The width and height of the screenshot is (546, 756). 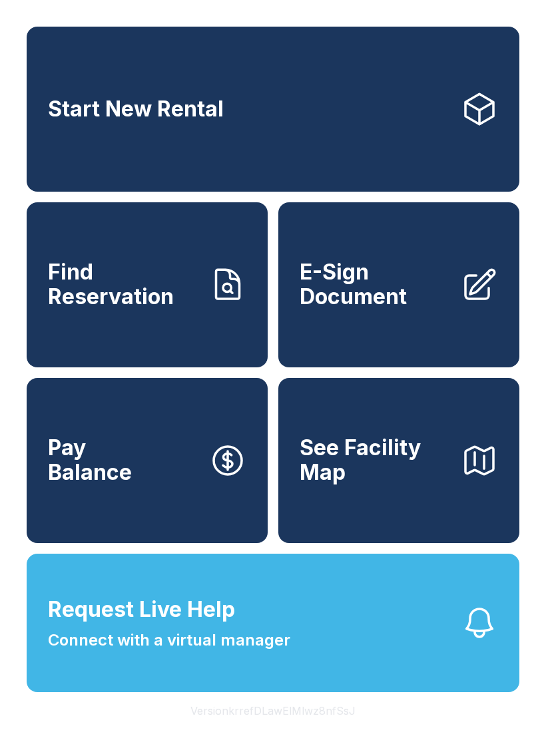 I want to click on span: See Facility Map, so click(x=375, y=460).